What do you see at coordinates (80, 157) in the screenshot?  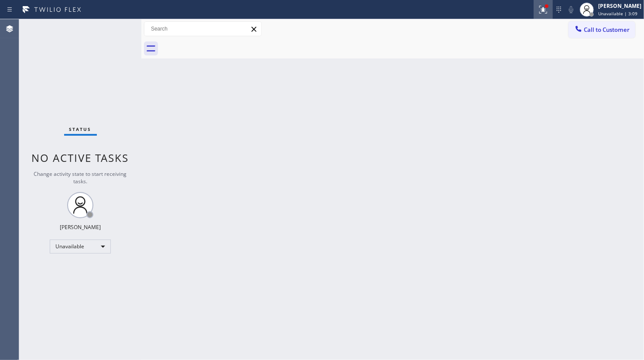 I see `span: No active tasks` at bounding box center [80, 157].